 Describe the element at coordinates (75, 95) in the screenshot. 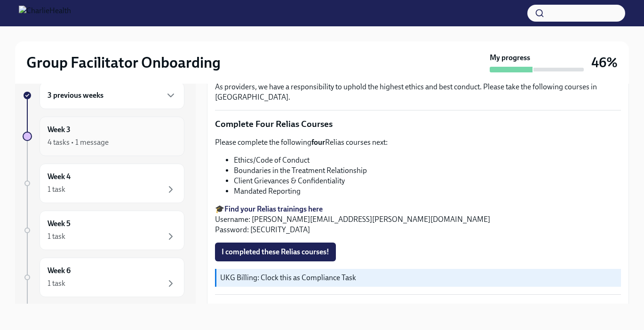

I see `h6: 3 previous weeks` at that location.